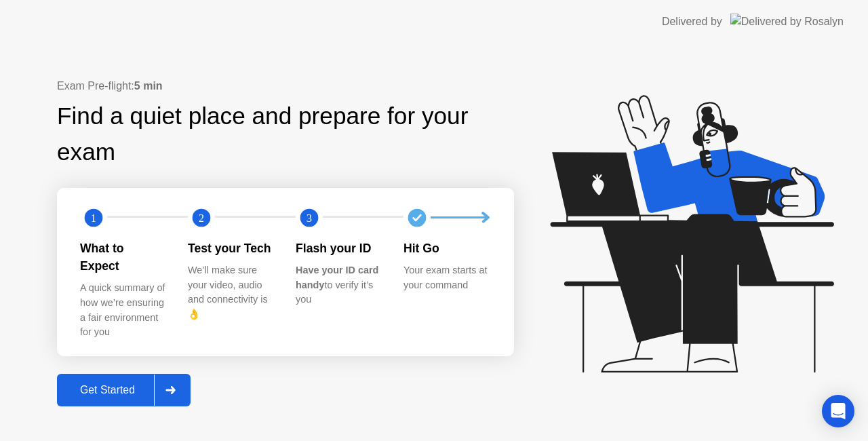 This screenshot has height=441, width=868. What do you see at coordinates (309, 217) in the screenshot?
I see `text: 3` at bounding box center [309, 217].